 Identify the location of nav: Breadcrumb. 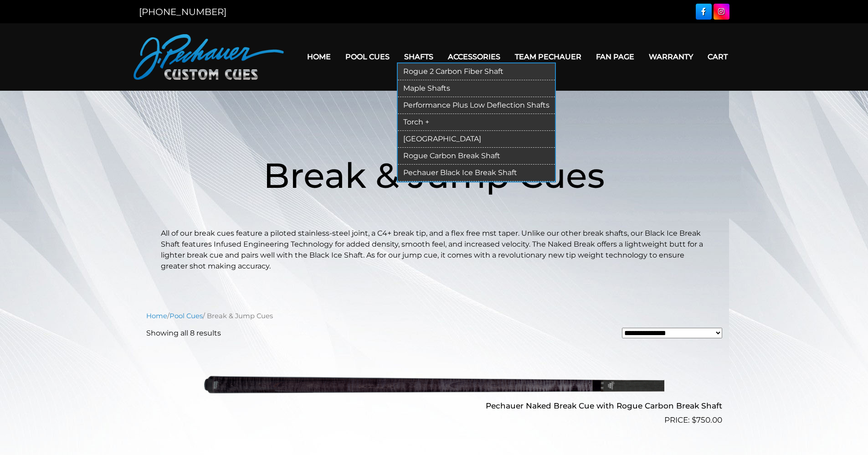
(434, 316).